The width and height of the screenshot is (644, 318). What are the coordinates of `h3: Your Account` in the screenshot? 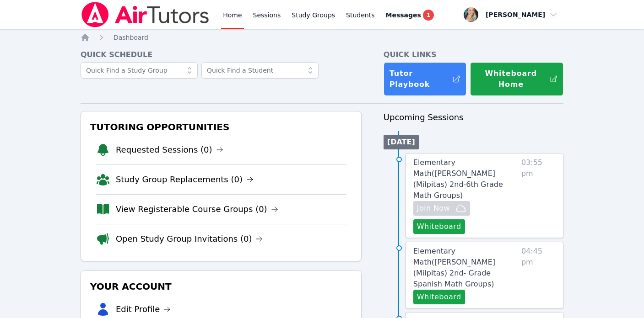 It's located at (221, 286).